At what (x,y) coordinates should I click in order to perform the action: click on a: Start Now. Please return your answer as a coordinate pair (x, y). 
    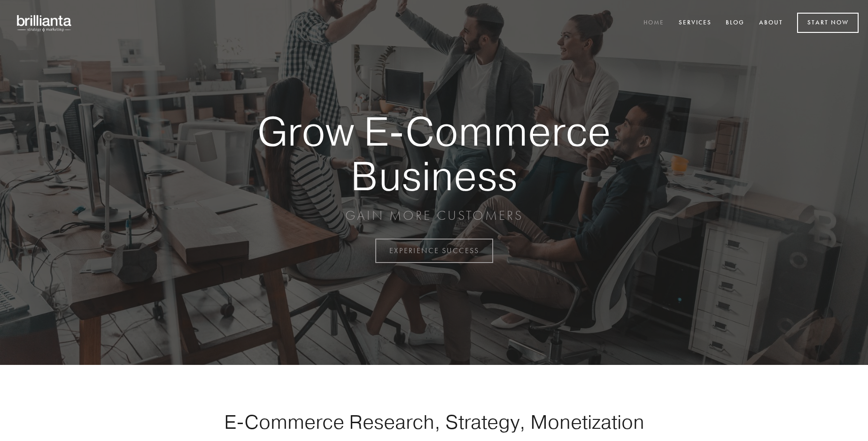
    Looking at the image, I should click on (828, 22).